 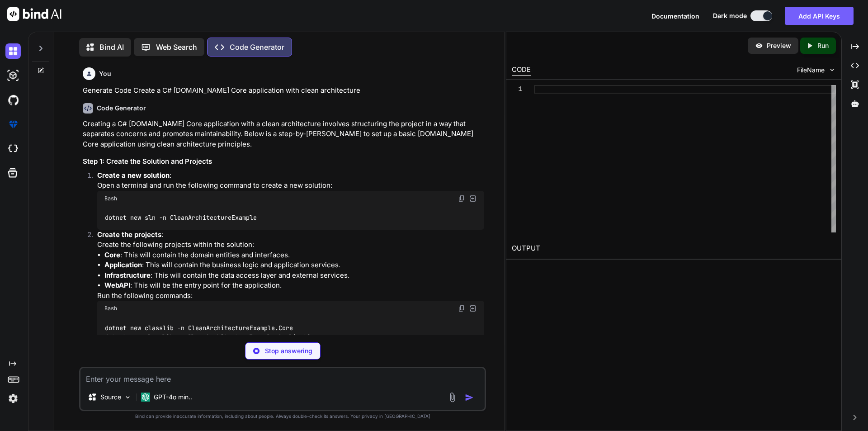 I want to click on p: Code Generator, so click(x=257, y=47).